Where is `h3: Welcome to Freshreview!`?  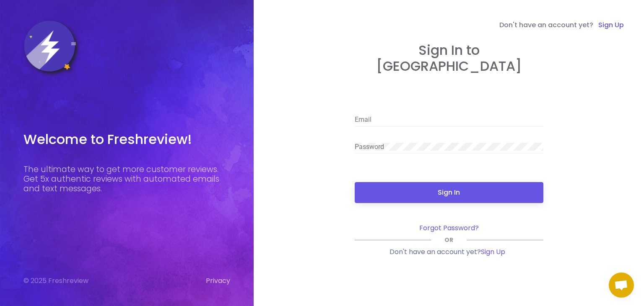
h3: Welcome to Freshreview! is located at coordinates (127, 139).